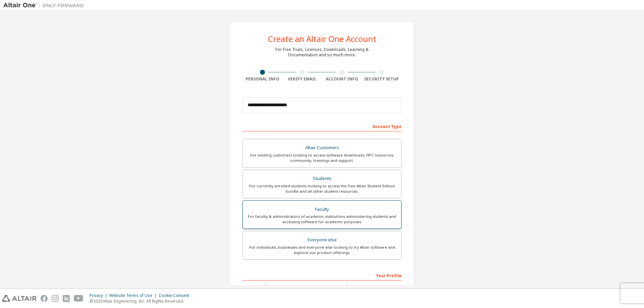 Image resolution: width=644 pixels, height=308 pixels. What do you see at coordinates (322, 189) in the screenshot?
I see `div: For currently enrolled students looking to access the free Altair Student Edition bundle and all ...` at bounding box center [322, 189].